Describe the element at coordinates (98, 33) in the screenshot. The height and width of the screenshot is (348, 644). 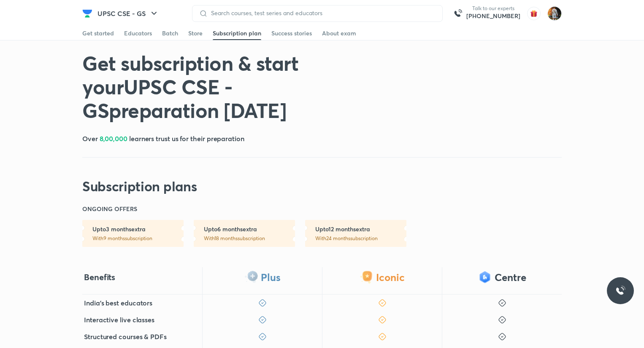
I see `div: Get started` at that location.